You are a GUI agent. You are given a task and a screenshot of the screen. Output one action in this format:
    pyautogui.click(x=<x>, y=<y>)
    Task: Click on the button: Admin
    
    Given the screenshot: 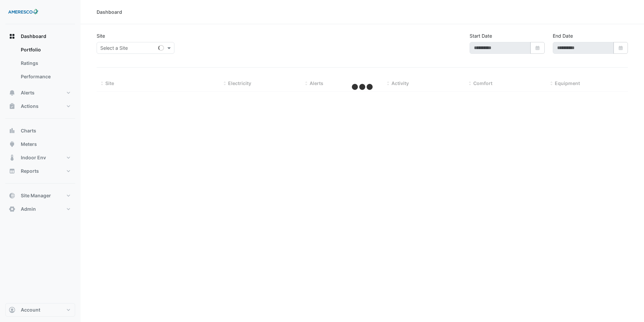 What is the action you would take?
    pyautogui.click(x=40, y=209)
    